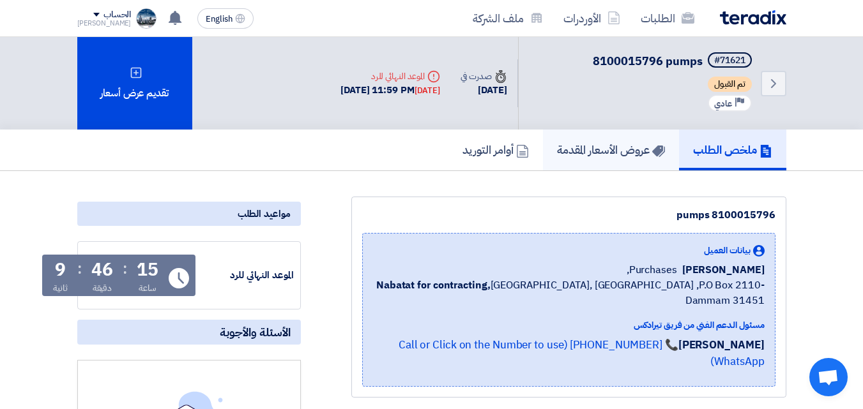 The height and width of the screenshot is (409, 863). Describe the element at coordinates (135, 83) in the screenshot. I see `div: تقديم عرض أسعار` at that location.